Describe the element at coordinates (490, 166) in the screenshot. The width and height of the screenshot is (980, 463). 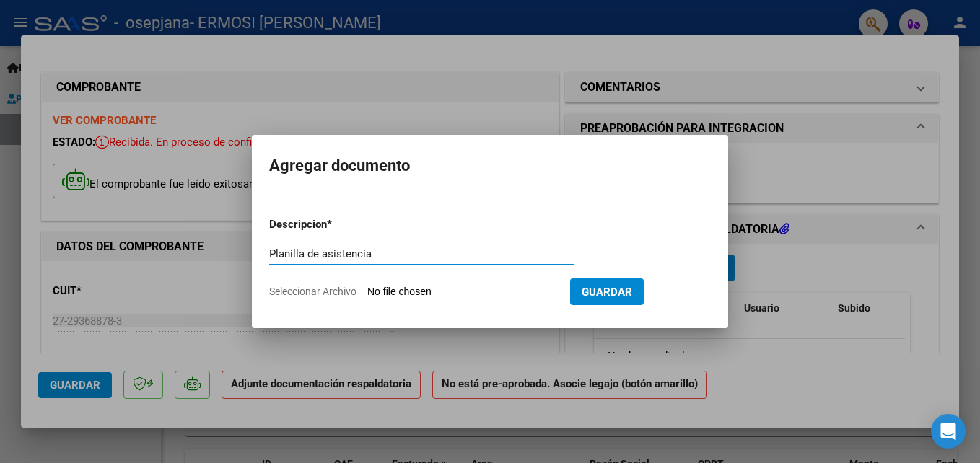
I see `h2: Agregar documento` at that location.